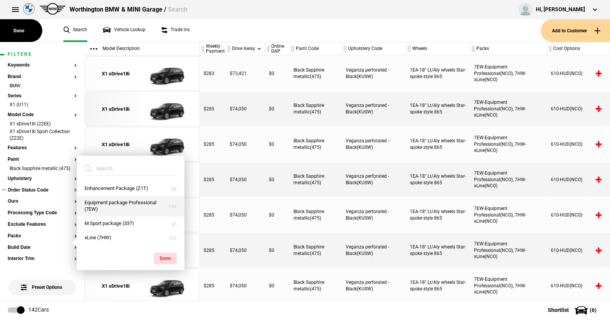 The height and width of the screenshot is (320, 610). Describe the element at coordinates (42, 216) in the screenshot. I see `section: Processing Type Code` at that location.